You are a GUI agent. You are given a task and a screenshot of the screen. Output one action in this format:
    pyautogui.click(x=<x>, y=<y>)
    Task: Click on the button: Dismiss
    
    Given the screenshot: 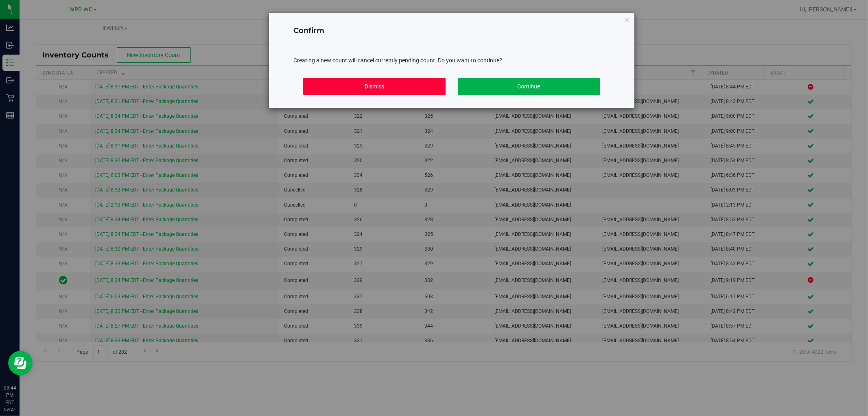 What is the action you would take?
    pyautogui.click(x=374, y=87)
    